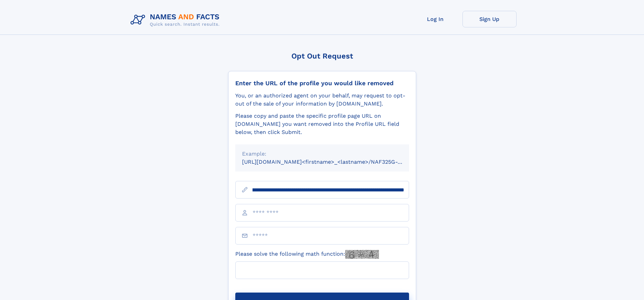  Describe the element at coordinates (490, 19) in the screenshot. I see `a: Sign Up` at that location.